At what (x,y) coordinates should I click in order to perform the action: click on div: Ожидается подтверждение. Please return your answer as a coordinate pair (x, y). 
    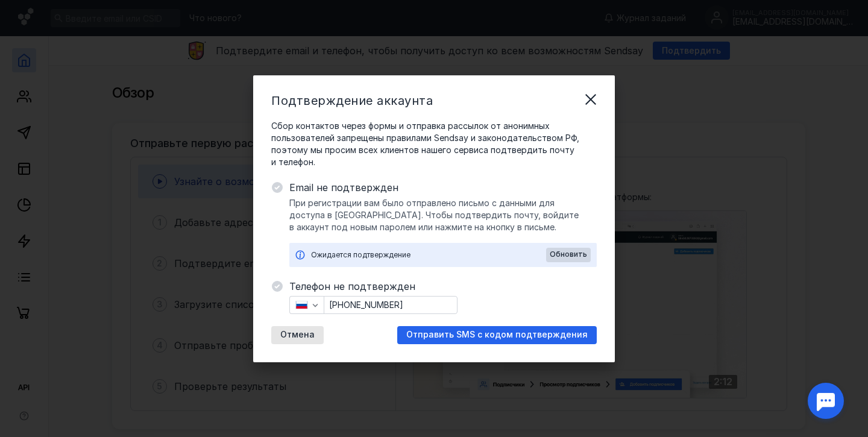
    Looking at the image, I should click on (429, 255).